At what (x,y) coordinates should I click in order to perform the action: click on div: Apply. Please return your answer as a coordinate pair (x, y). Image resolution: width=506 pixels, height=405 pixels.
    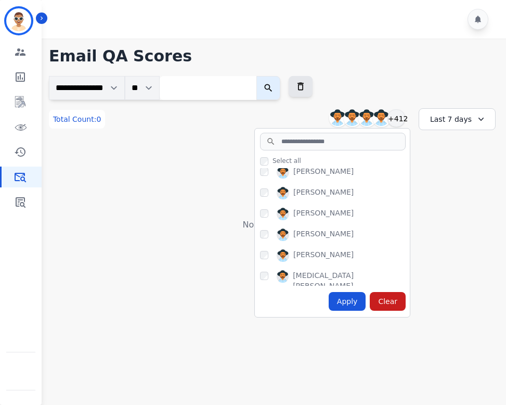
    Looking at the image, I should click on (347, 301).